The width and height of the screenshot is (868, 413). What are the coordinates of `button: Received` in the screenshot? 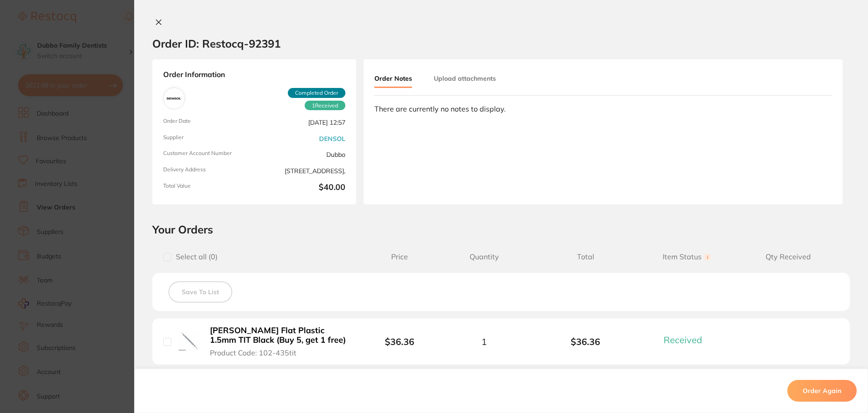 It's located at (687, 340).